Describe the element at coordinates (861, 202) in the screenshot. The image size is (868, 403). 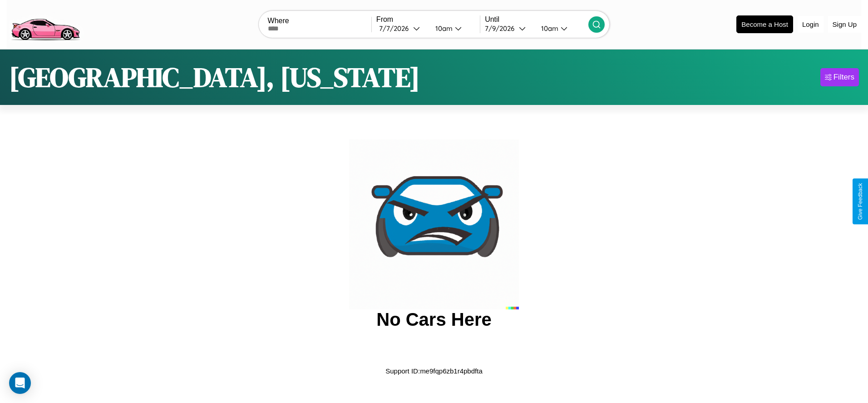
I see `div: Give Feedback` at that location.